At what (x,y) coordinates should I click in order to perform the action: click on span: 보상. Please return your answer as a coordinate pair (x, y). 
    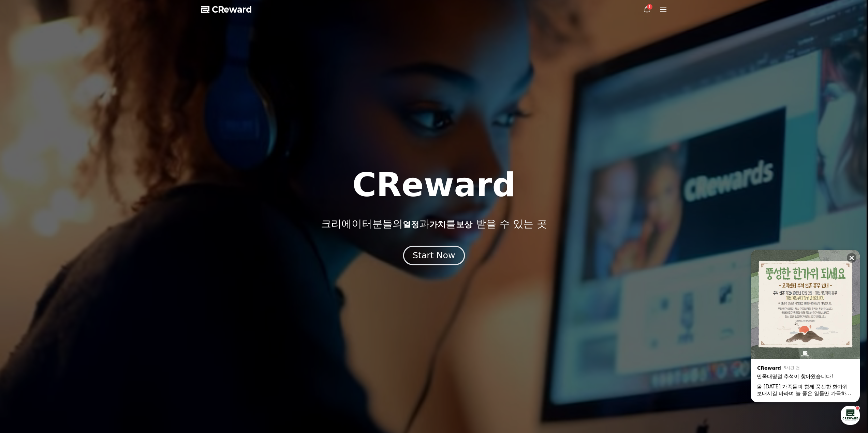
    Looking at the image, I should click on (464, 225).